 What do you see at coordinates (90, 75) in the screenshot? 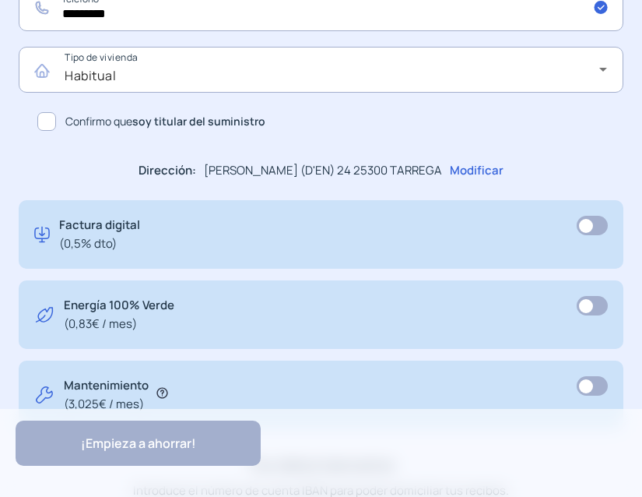
I see `span: Habitual` at bounding box center [90, 75].